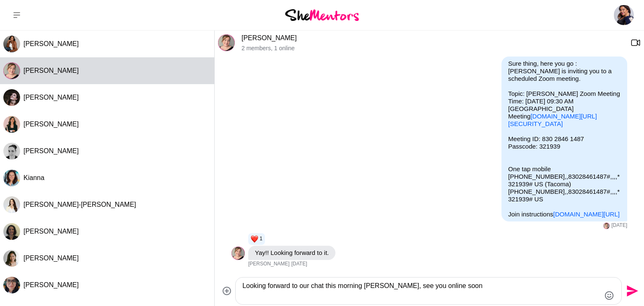 The image size is (644, 306). Describe the element at coordinates (12, 285) in the screenshot. I see `div: Pratibha Singh` at that location.